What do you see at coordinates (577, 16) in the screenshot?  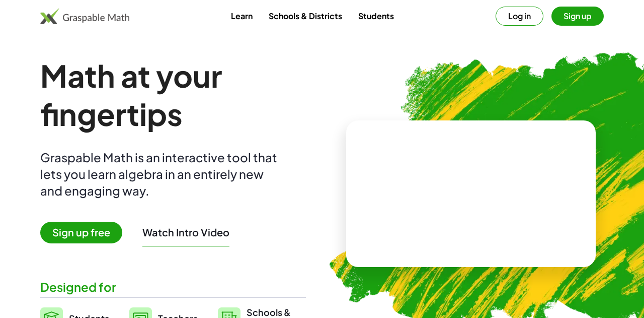 I see `button: Sign up` at bounding box center [577, 16].